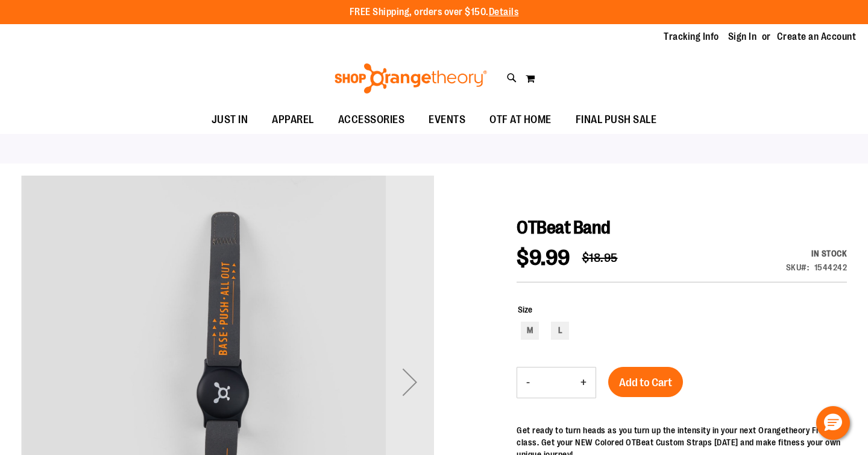 This screenshot has width=868, height=455. Describe the element at coordinates (293, 120) in the screenshot. I see `span: APPAREL` at that location.